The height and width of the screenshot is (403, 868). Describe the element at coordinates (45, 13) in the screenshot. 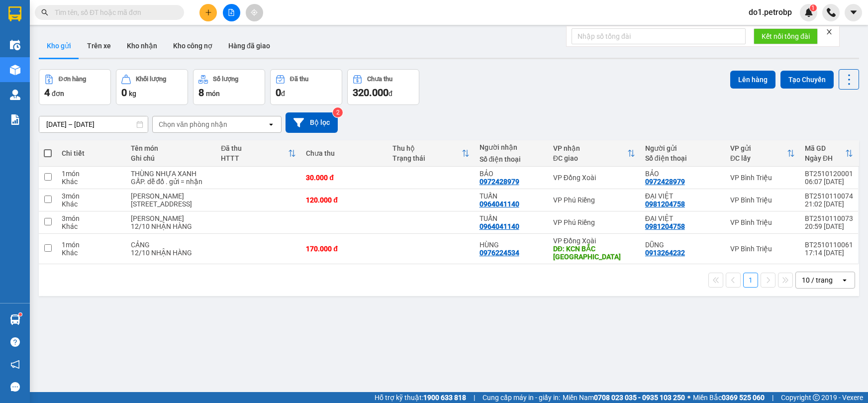

I see `span: search` at that location.